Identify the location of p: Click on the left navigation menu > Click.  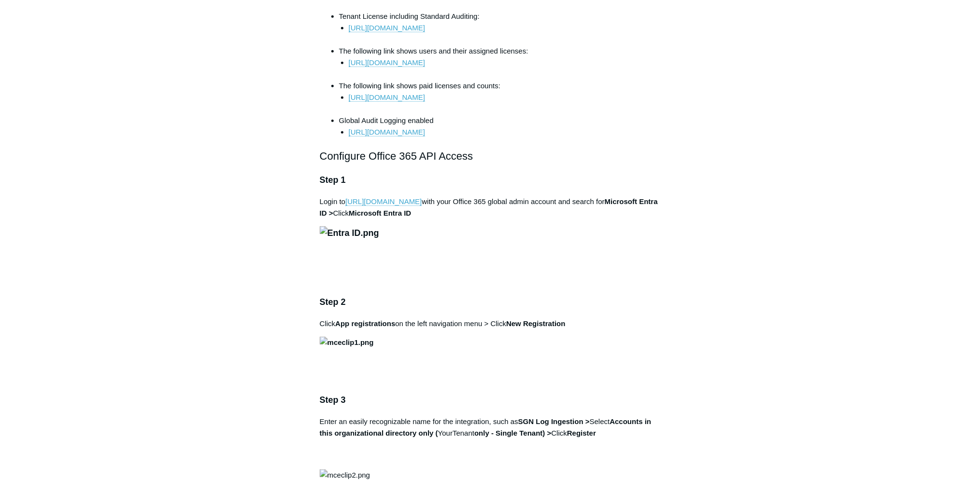
(490, 324).